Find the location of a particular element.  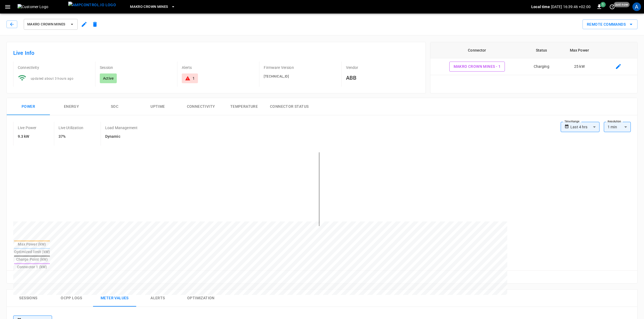

button: Optimization is located at coordinates (201, 298).